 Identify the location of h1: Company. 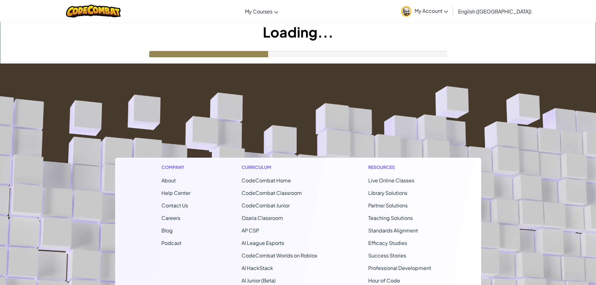
(176, 167).